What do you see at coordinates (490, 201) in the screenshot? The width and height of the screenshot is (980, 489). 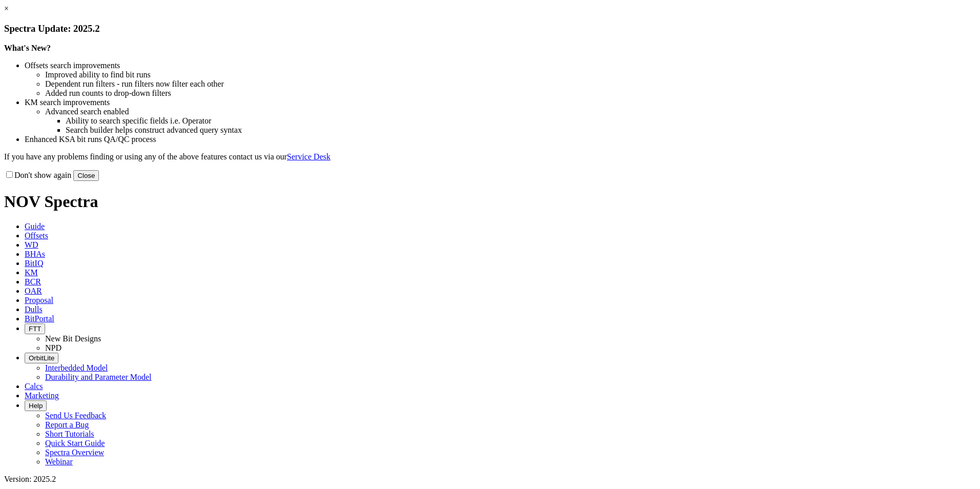 I see `h1: NOV Spectra` at bounding box center [490, 201].